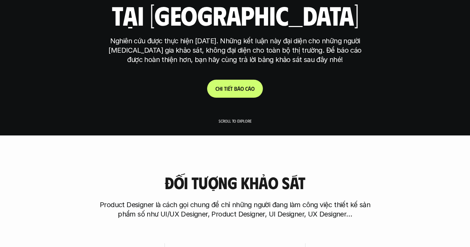 The height and width of the screenshot is (247, 470). I want to click on span: ế, so click(229, 88).